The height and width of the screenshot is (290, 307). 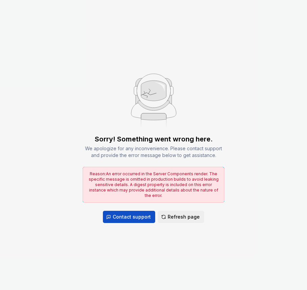 What do you see at coordinates (154, 184) in the screenshot?
I see `span: Reason: An error occurred in the Server Components render. The specific message is omitted in pro...` at bounding box center [154, 184].